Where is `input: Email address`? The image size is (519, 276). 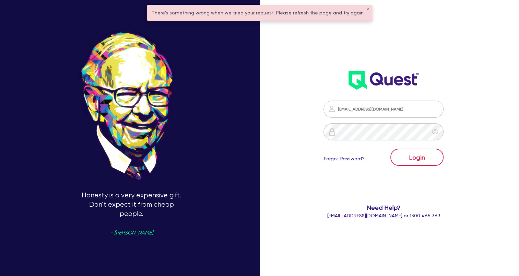
input: Email address is located at coordinates (383, 109).